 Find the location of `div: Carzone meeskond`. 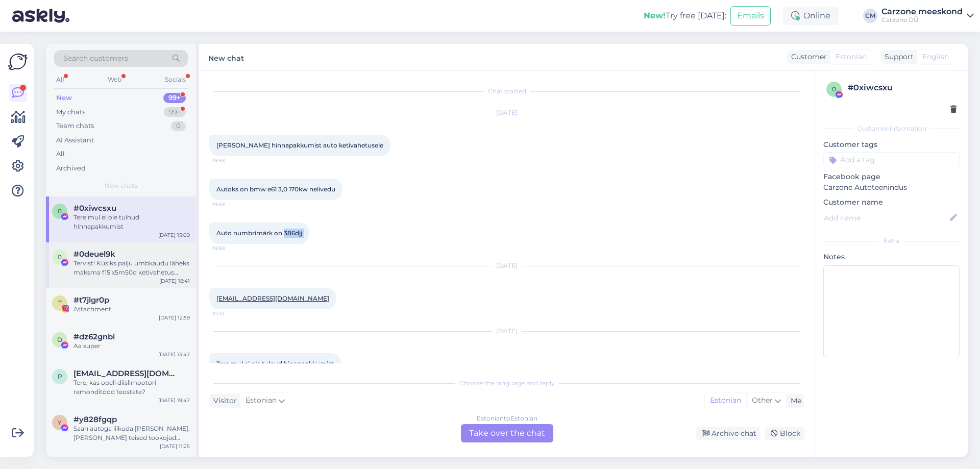

div: Carzone meeskond is located at coordinates (921, 12).